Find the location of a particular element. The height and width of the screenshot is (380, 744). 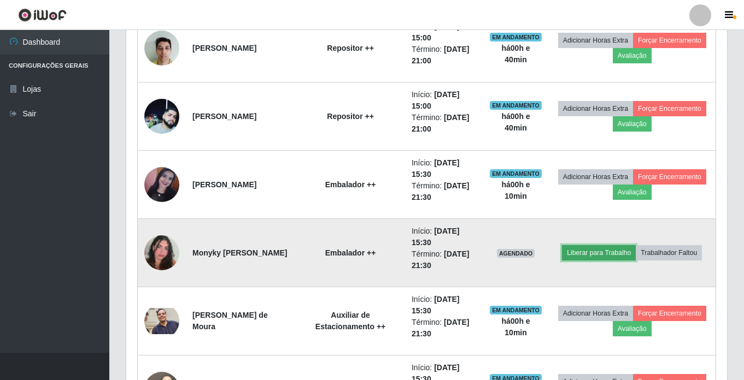

img: 1708009688569.jpeg is located at coordinates (162, 48).